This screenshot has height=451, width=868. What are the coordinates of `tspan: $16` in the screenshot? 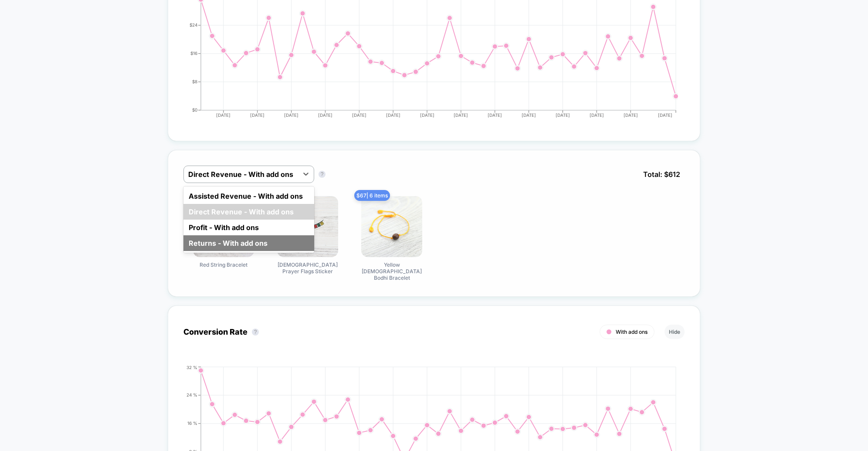 It's located at (194, 53).